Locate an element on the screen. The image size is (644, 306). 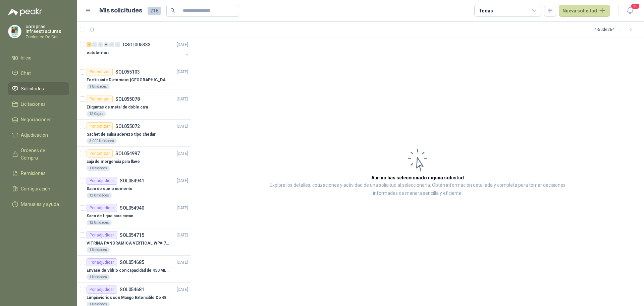
a: Inicio is located at coordinates (39, 58).